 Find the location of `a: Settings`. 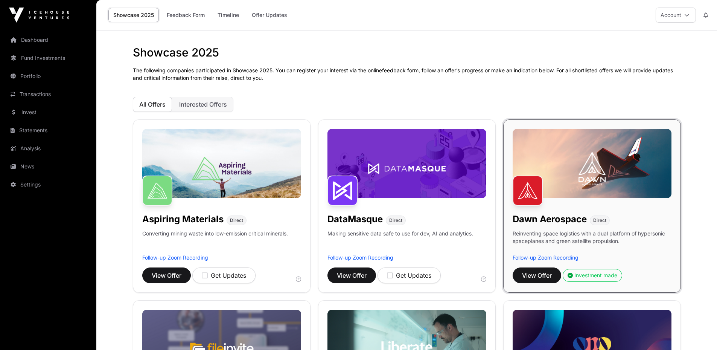

a: Settings is located at coordinates (48, 184).